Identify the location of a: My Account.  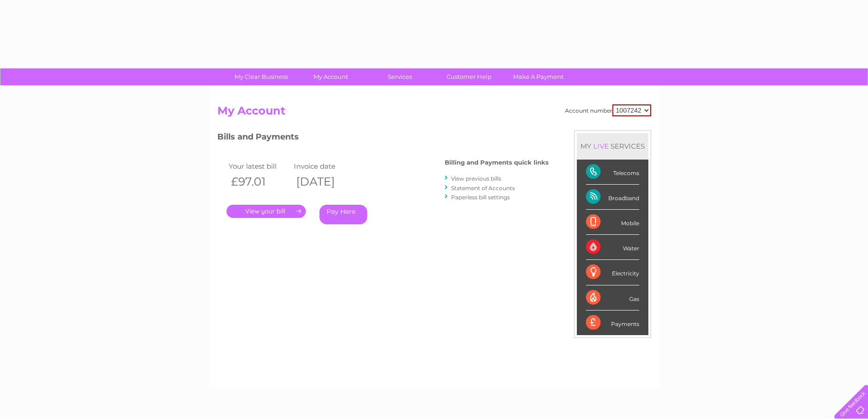
(330, 76).